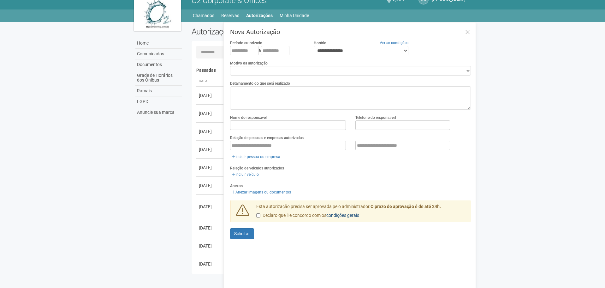 The image size is (605, 288). What do you see at coordinates (246, 43) in the screenshot?
I see `label: Período autorizado` at bounding box center [246, 43].